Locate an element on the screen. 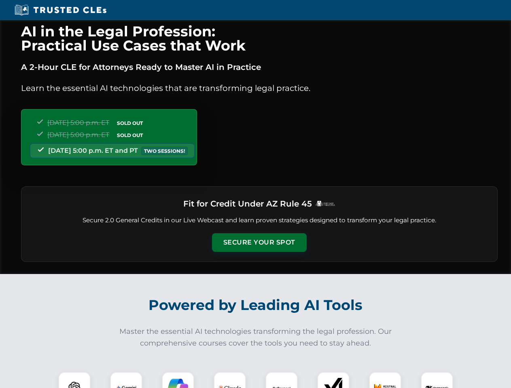 The width and height of the screenshot is (511, 388). h3: Fit for Credit Under AZ Rule 45 is located at coordinates (248, 204).